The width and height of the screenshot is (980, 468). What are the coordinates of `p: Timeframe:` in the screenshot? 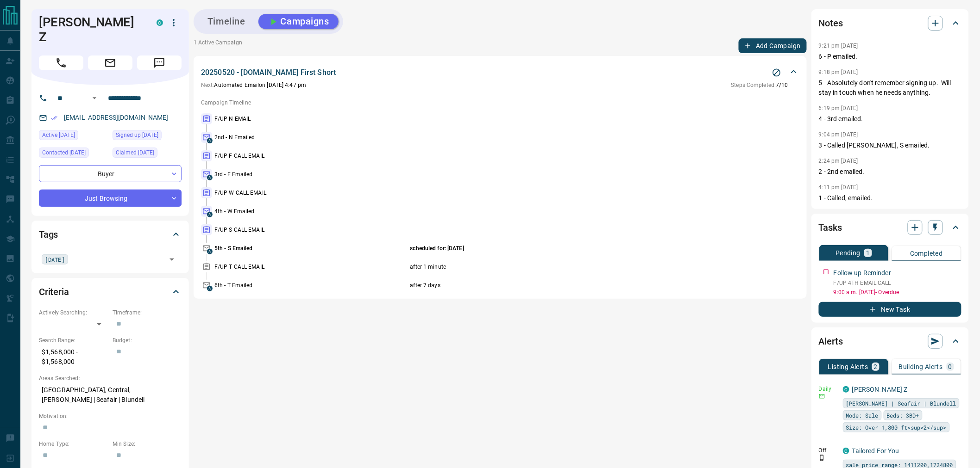 It's located at (147, 313).